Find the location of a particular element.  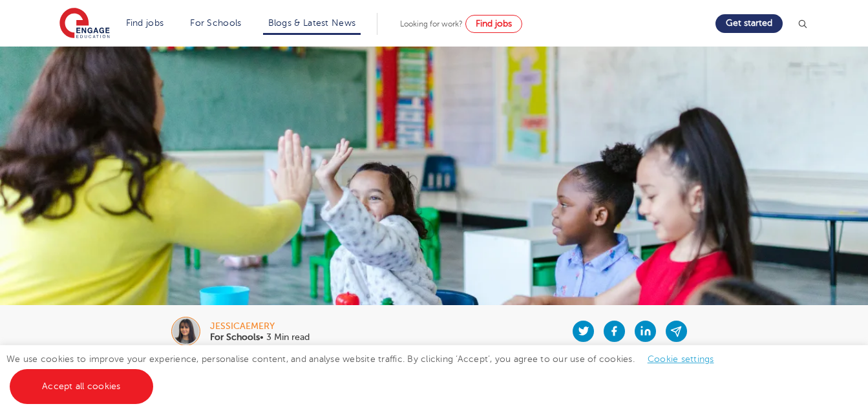

img: Engage Education is located at coordinates (85, 24).